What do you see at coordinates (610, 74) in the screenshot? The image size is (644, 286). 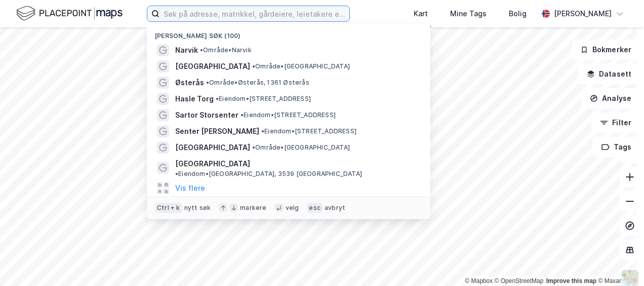 I see `button: Datasett` at bounding box center [610, 74].